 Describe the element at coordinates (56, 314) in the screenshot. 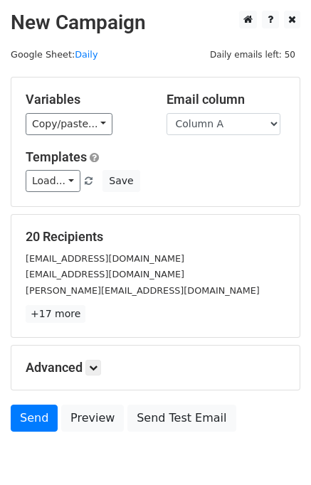

I see `a: +17 more` at that location.